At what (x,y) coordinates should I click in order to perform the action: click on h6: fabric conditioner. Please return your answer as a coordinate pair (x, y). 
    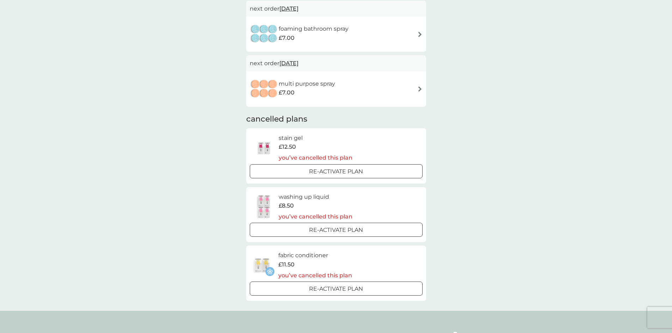
    Looking at the image, I should click on (315, 256).